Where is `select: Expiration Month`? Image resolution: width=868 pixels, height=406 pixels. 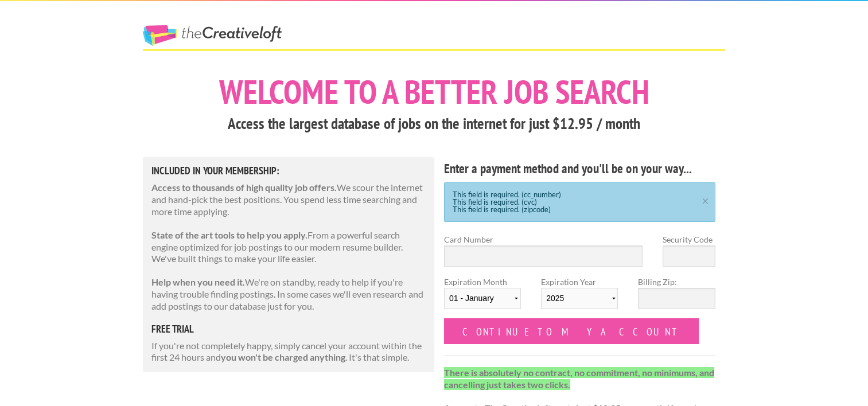
select: Expiration Month is located at coordinates (482, 298).